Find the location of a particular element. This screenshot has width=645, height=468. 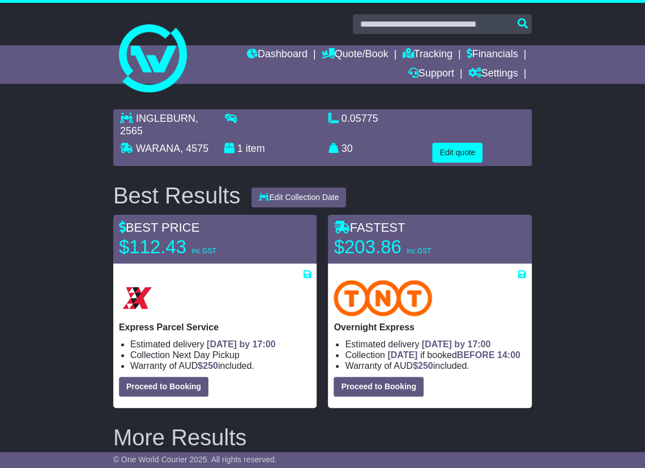

span: , 4575 is located at coordinates (194, 148).